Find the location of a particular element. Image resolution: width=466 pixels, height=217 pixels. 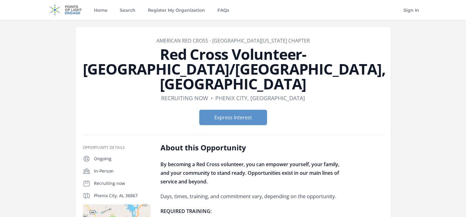

dd: Recruiting now is located at coordinates (185, 98).